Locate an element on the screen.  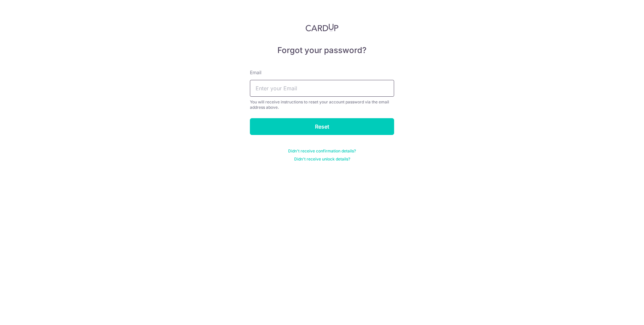
input: Reset is located at coordinates (322, 126).